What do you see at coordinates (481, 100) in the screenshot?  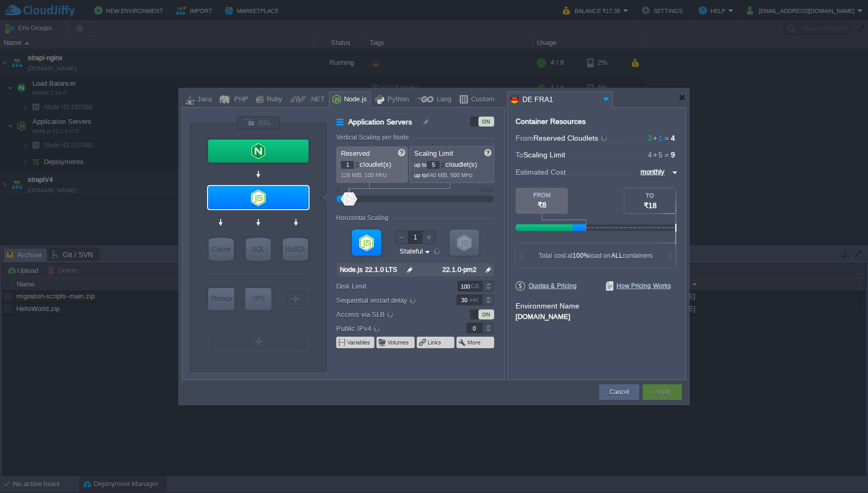 I see `div: Custom` at bounding box center [481, 100].